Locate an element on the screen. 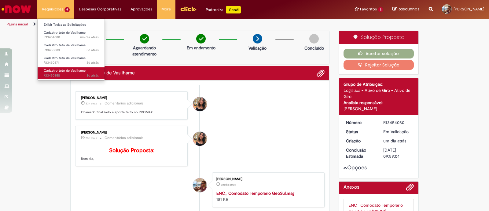 This screenshot has width=489, height=211. p: +GenAi is located at coordinates (233, 10).